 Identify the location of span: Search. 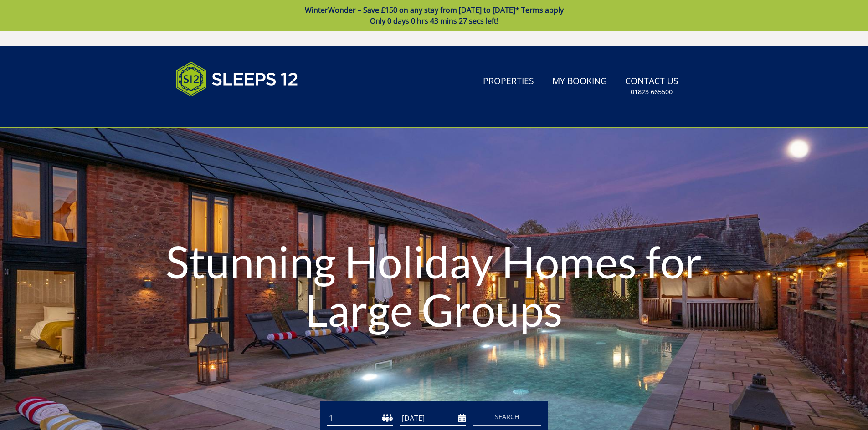
(507, 417).